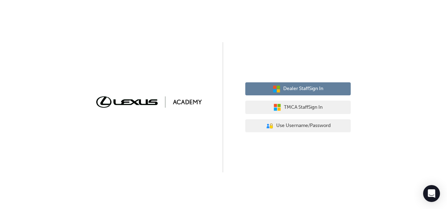 The width and height of the screenshot is (447, 209). Describe the element at coordinates (149, 102) in the screenshot. I see `img: Trak` at that location.